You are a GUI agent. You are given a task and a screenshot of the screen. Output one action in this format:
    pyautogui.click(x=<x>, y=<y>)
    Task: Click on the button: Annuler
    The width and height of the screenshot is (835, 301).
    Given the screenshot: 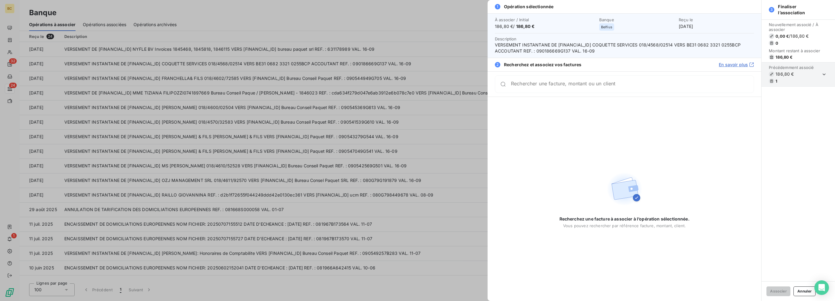 What is the action you would take?
    pyautogui.click(x=804, y=291)
    